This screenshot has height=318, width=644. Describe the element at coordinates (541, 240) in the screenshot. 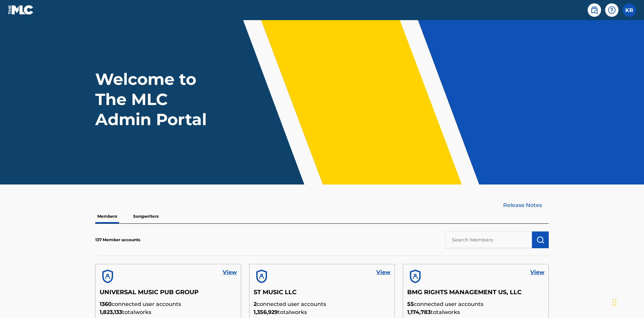

I see `img: Search Works` at that location.